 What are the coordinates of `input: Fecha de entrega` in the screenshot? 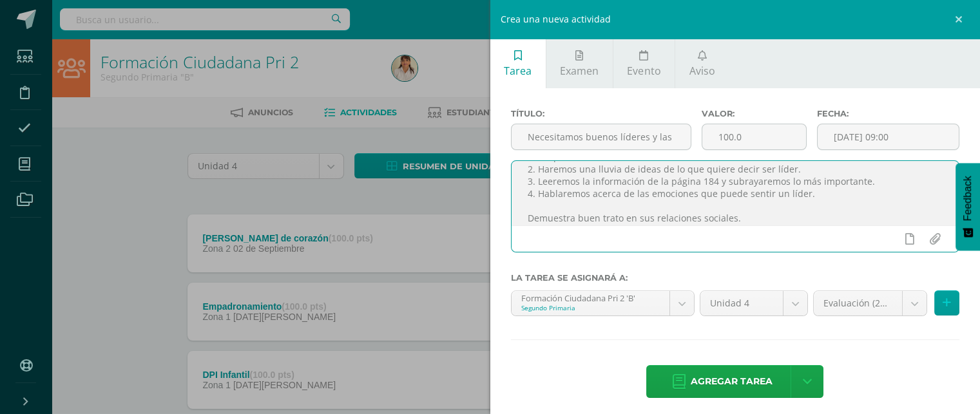 It's located at (888, 137).